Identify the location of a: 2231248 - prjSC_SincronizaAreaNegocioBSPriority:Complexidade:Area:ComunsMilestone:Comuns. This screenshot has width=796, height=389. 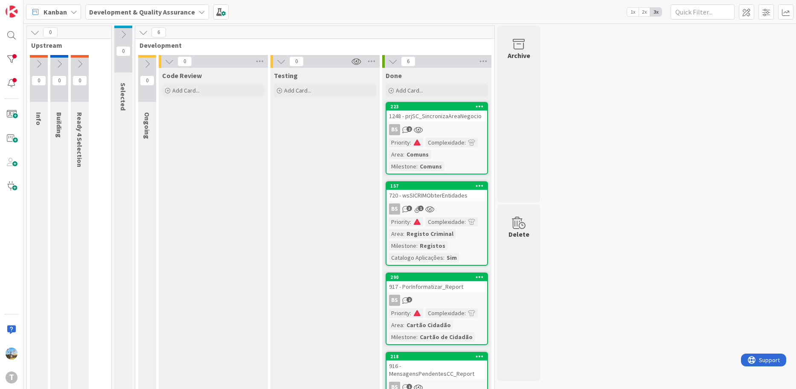
(437, 138).